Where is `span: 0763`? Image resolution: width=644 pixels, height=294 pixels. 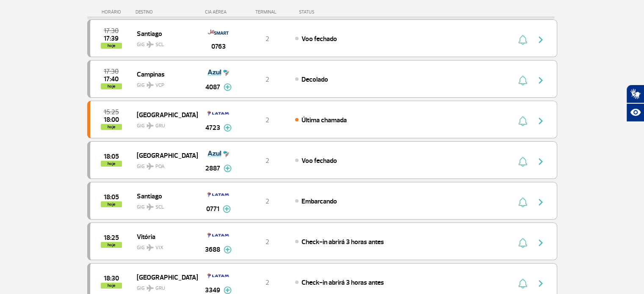
span: 0763 is located at coordinates (218, 47).